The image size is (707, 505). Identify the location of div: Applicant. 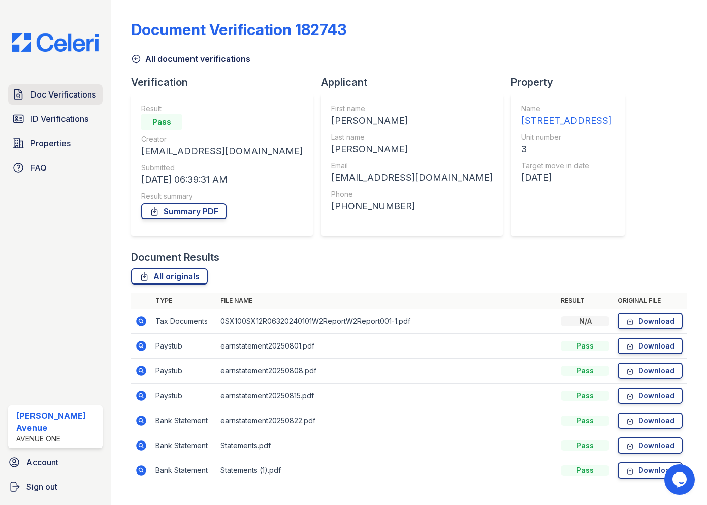
(416, 82).